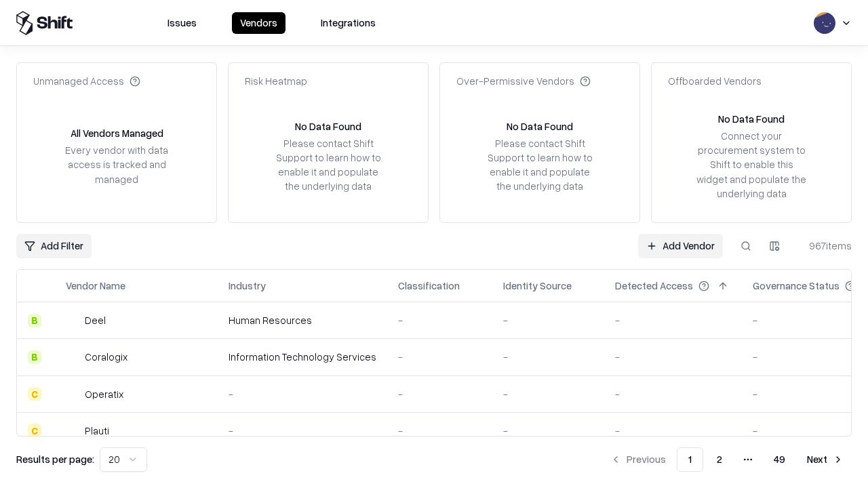 The image size is (868, 488). Describe the element at coordinates (727, 459) in the screenshot. I see `nav: pagination` at that location.